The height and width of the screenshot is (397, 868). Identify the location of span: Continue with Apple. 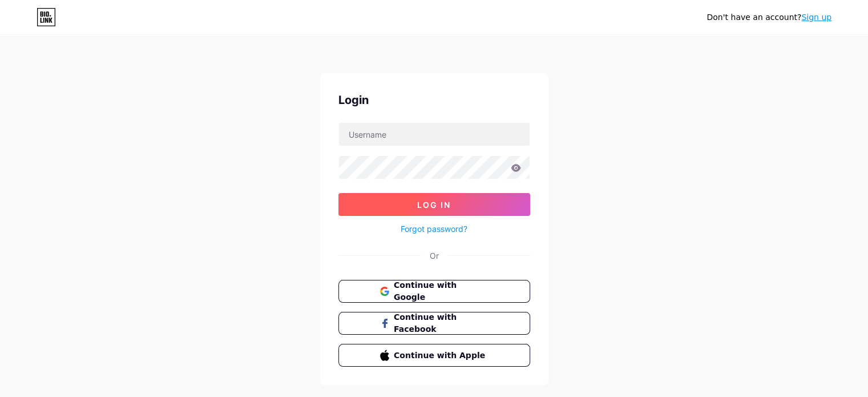
(441, 356).